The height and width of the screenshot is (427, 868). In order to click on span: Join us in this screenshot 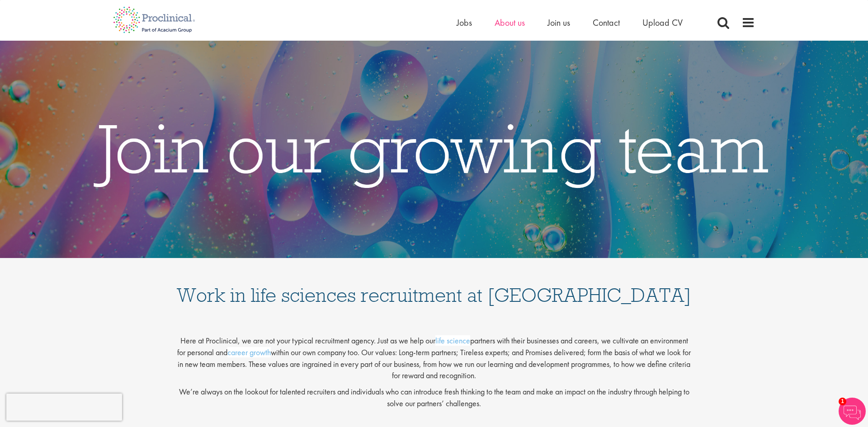, I will do `click(559, 23)`.